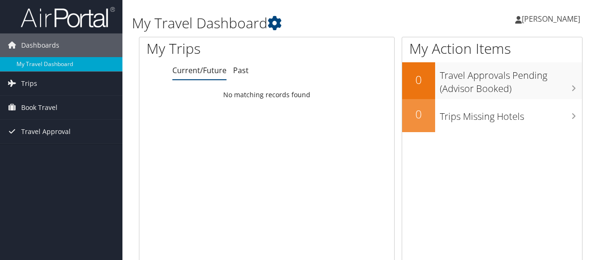 Image resolution: width=599 pixels, height=260 pixels. What do you see at coordinates (29, 83) in the screenshot?
I see `span: Trips` at bounding box center [29, 83].